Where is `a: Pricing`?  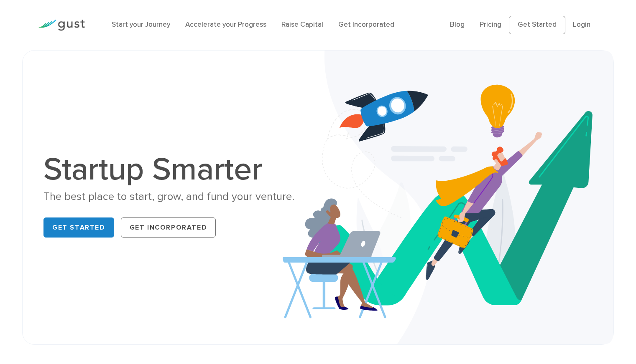 a: Pricing is located at coordinates (491, 25).